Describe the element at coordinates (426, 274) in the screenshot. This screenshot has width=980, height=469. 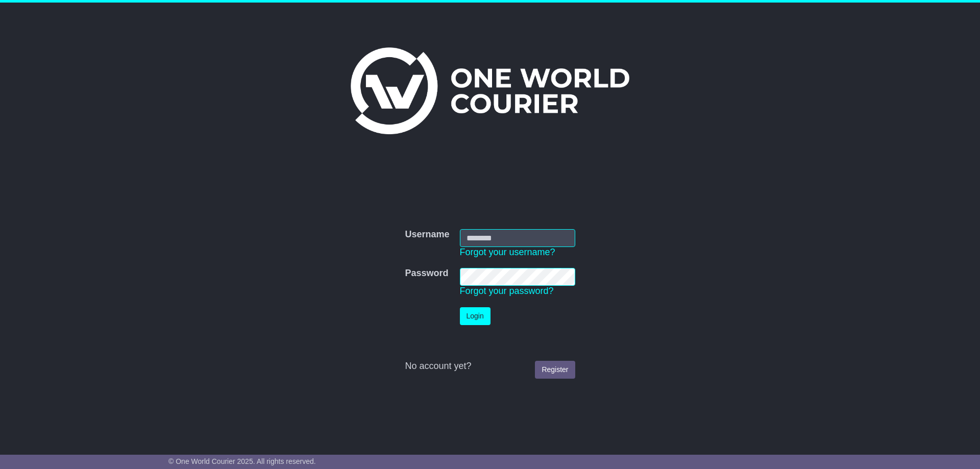
I see `label: Password` at that location.